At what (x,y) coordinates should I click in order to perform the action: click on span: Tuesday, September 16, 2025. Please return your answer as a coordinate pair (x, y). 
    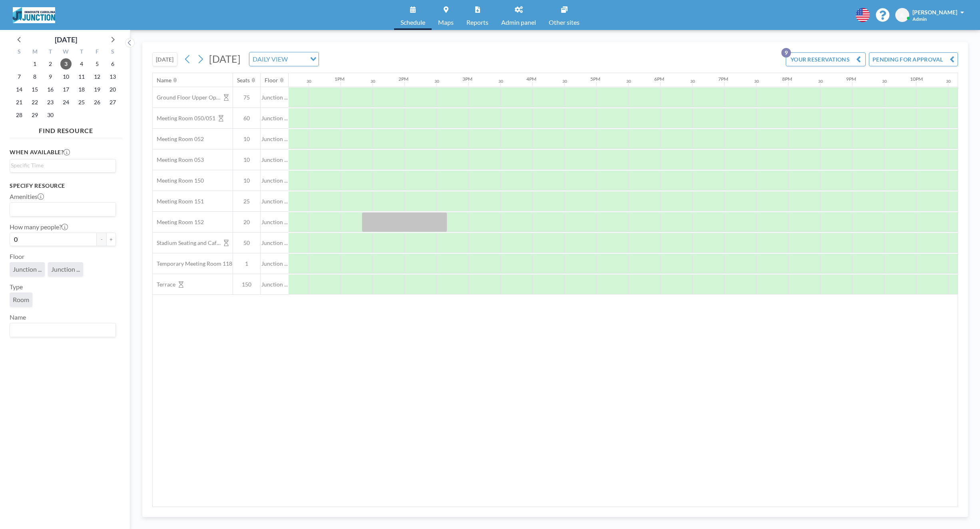
    Looking at the image, I should click on (50, 90).